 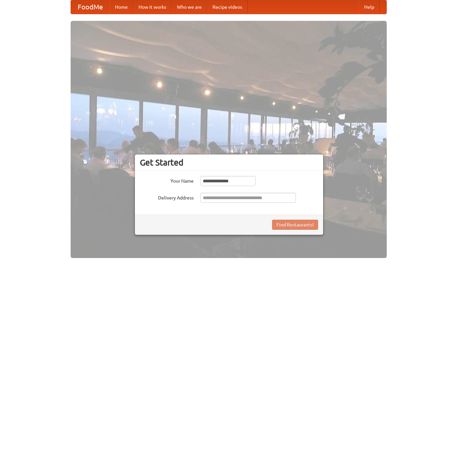 What do you see at coordinates (167, 196) in the screenshot?
I see `label: Delivery Address` at bounding box center [167, 196].